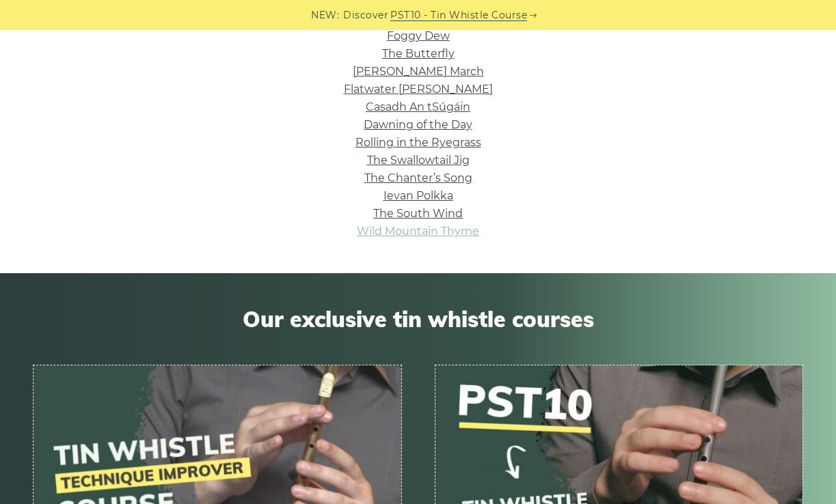  Describe the element at coordinates (418, 160) in the screenshot. I see `a: The Swallowtail Jig` at that location.